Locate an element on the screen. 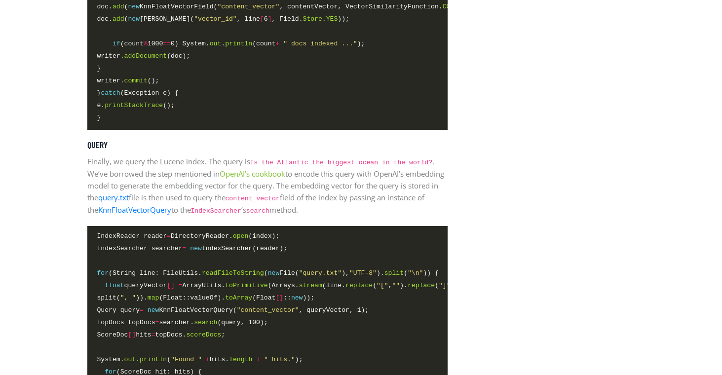 This screenshot has width=722, height=375. span: addDocument is located at coordinates (146, 56).